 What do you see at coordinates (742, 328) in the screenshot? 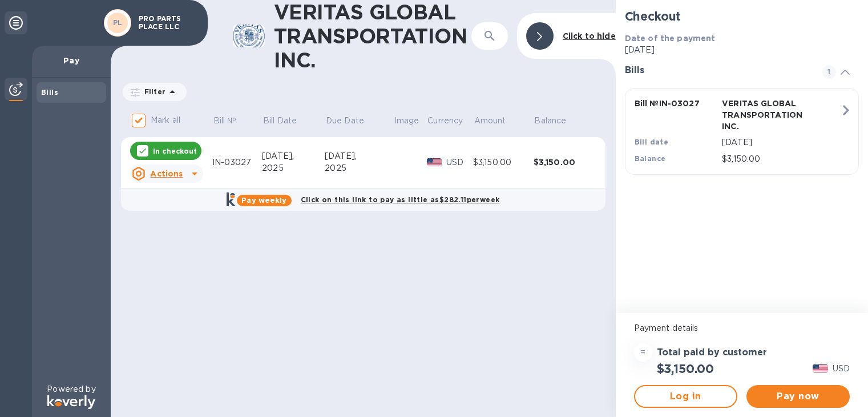
I see `p: Payment details` at bounding box center [742, 328].